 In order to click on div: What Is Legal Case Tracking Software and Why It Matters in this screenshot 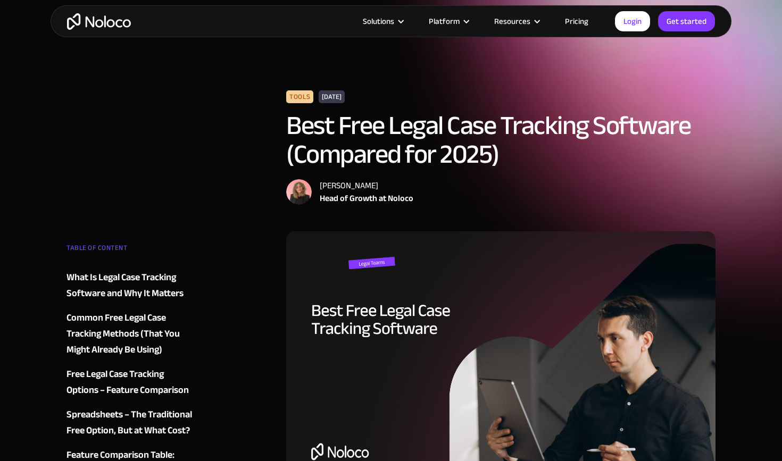, I will do `click(131, 286)`.